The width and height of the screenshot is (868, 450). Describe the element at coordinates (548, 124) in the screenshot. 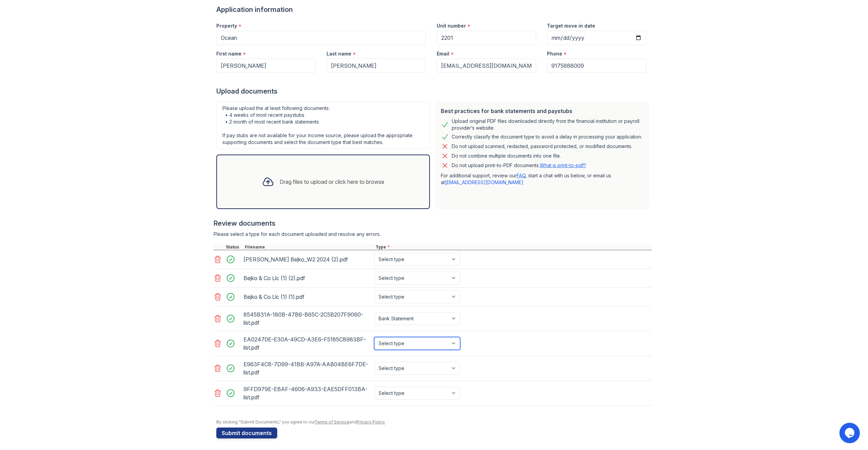

I see `div: Upload original PDF files downloaded directly from the financial institution or payroll provider’...` at that location.